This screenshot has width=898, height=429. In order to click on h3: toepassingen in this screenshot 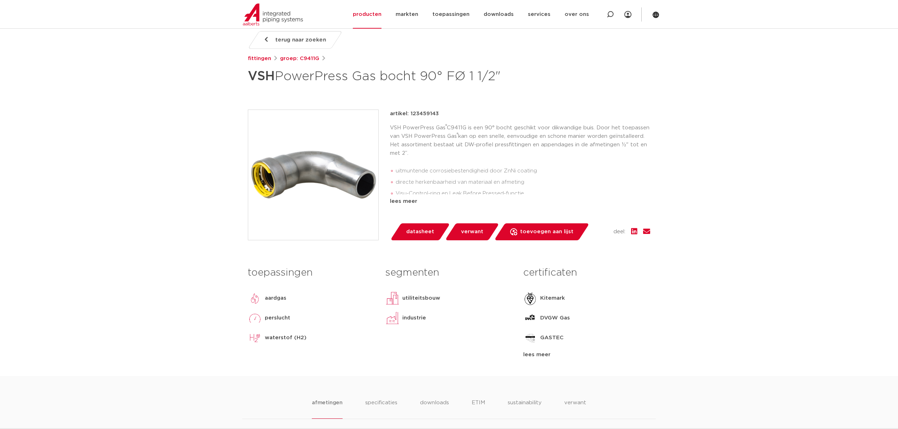, I will do `click(311, 273)`.